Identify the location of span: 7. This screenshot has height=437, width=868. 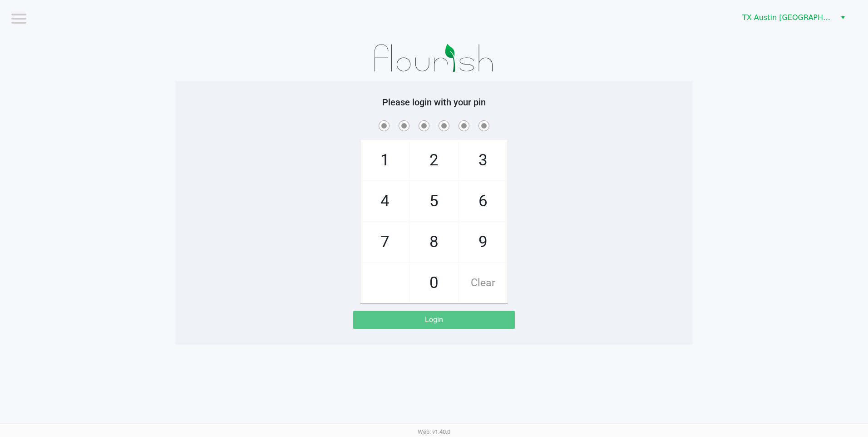
(385, 242).